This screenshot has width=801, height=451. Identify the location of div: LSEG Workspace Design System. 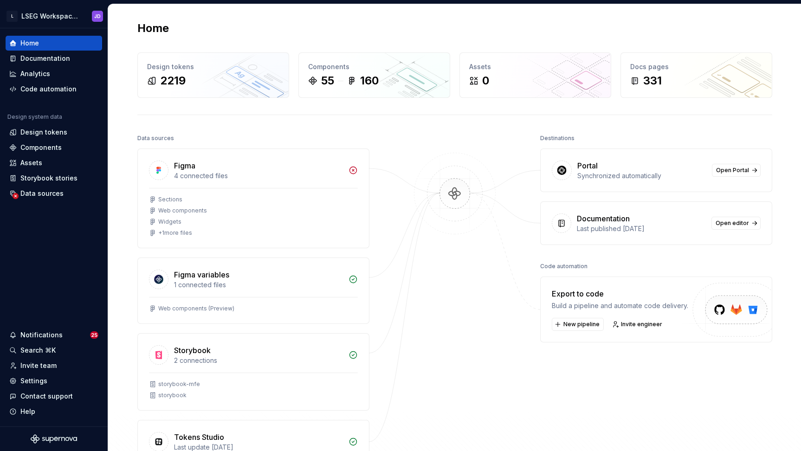
(51, 16).